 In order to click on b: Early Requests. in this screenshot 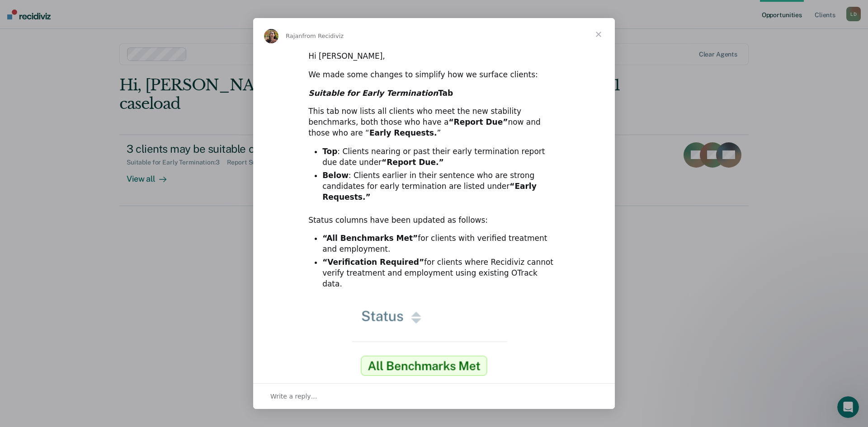, I will do `click(403, 133)`.